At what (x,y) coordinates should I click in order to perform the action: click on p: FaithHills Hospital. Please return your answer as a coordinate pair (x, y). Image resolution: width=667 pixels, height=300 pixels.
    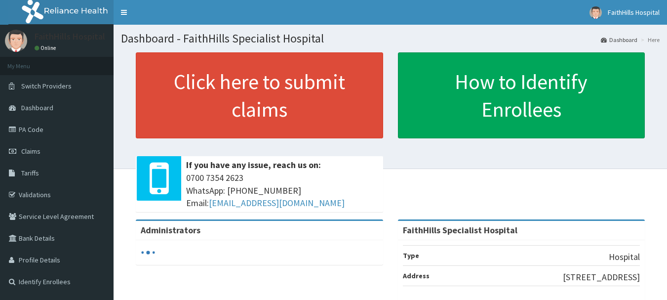
    Looking at the image, I should click on (70, 37).